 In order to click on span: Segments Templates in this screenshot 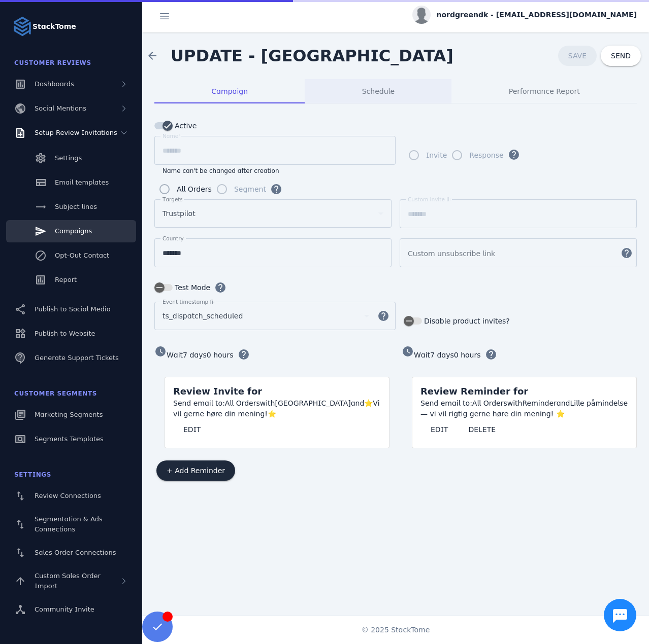, I will do `click(69, 438)`.